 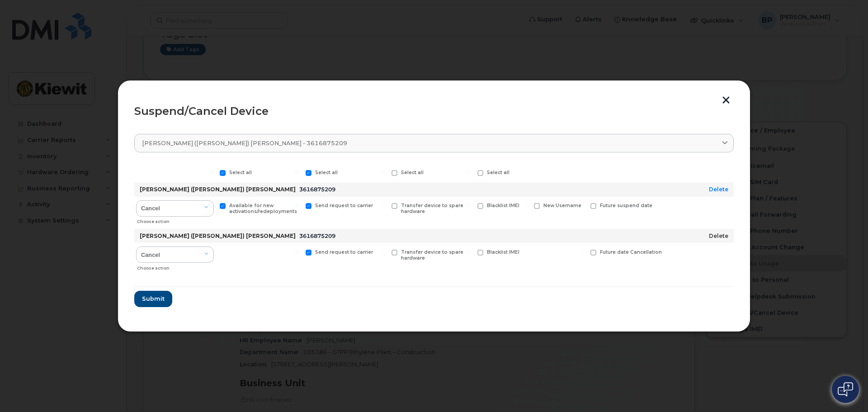 What do you see at coordinates (581, 205) in the screenshot?
I see `input: Future suspend date` at bounding box center [581, 205].